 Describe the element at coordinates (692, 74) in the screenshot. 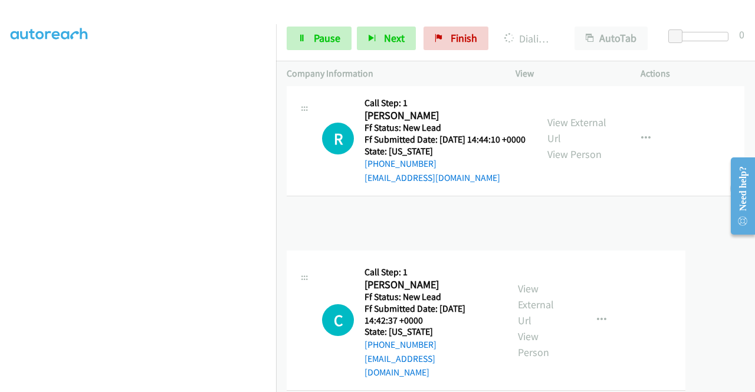

I see `p: Actions` at that location.